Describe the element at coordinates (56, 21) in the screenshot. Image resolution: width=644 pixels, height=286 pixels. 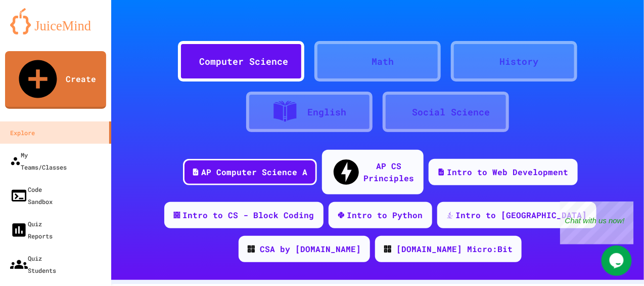
I see `img: logo-orange.svg` at that location.